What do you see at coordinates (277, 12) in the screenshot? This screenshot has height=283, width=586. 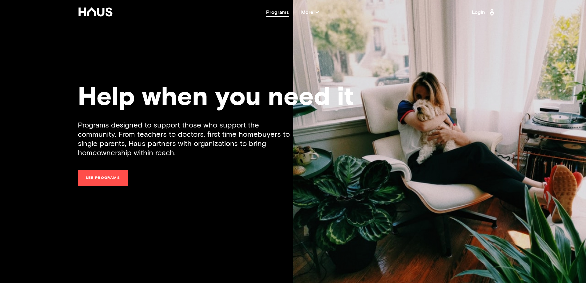 I see `div: Programs` at bounding box center [277, 12].